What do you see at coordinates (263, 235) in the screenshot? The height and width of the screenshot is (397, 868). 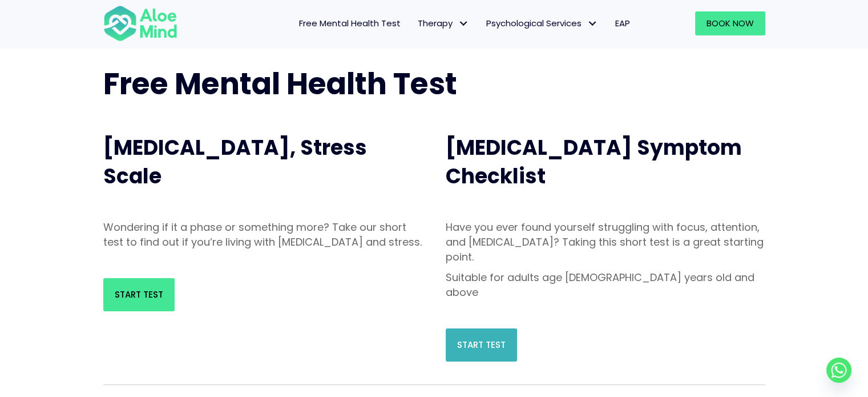 I see `p: Wondering if it a phase or something more? Take our short test to find out if you’re living with ...` at bounding box center [263, 235].